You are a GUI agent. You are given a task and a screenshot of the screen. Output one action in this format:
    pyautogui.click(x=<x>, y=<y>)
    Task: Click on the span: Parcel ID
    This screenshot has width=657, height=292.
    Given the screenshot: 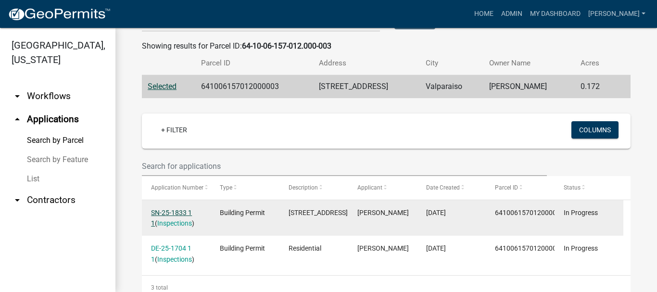 What is the action you would take?
    pyautogui.click(x=506, y=187)
    